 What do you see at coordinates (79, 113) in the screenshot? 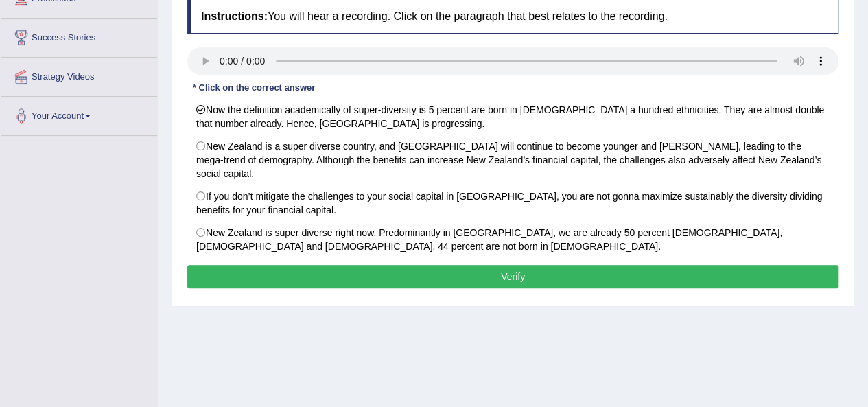
I see `a: Your Account` at bounding box center [79, 113].